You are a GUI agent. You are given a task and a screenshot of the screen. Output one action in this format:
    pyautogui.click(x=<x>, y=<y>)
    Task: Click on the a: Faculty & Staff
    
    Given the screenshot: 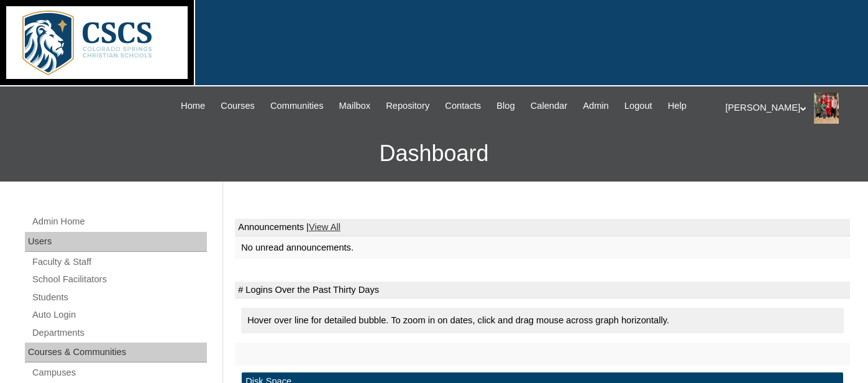 What is the action you would take?
    pyautogui.click(x=119, y=262)
    